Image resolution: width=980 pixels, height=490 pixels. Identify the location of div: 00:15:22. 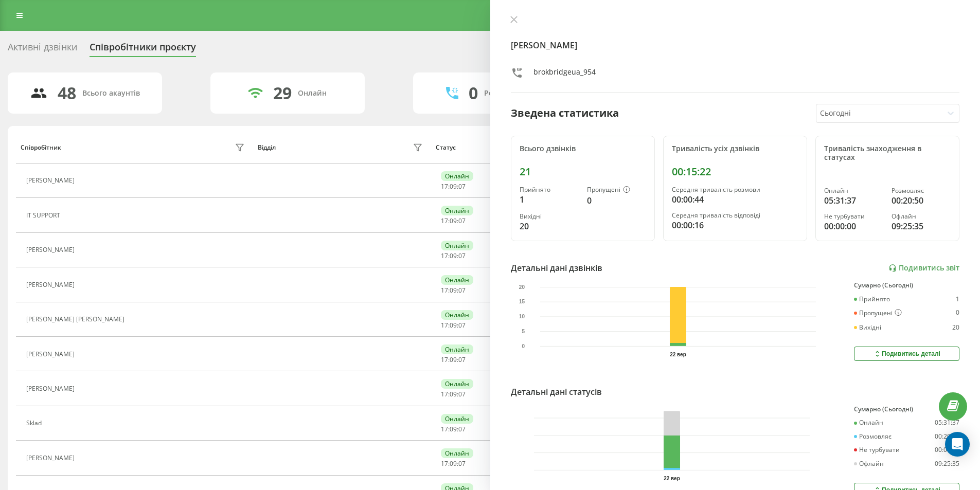
(735, 172).